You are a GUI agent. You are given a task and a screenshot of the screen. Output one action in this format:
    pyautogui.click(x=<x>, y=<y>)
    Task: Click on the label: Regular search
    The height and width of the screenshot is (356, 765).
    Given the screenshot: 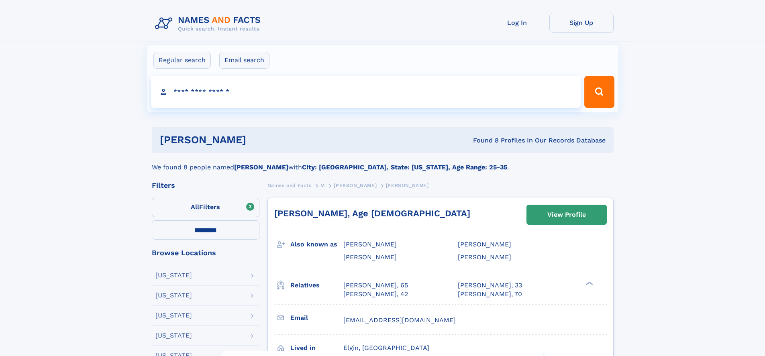 What is the action you would take?
    pyautogui.click(x=182, y=60)
    